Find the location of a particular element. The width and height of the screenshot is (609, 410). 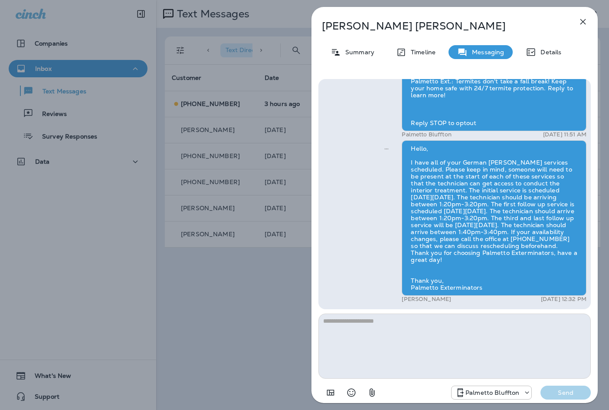

div: Palmetto Ext.: Termites don't take a fall break! Keep your home safe with 24/7 termite protection... is located at coordinates (494, 102).